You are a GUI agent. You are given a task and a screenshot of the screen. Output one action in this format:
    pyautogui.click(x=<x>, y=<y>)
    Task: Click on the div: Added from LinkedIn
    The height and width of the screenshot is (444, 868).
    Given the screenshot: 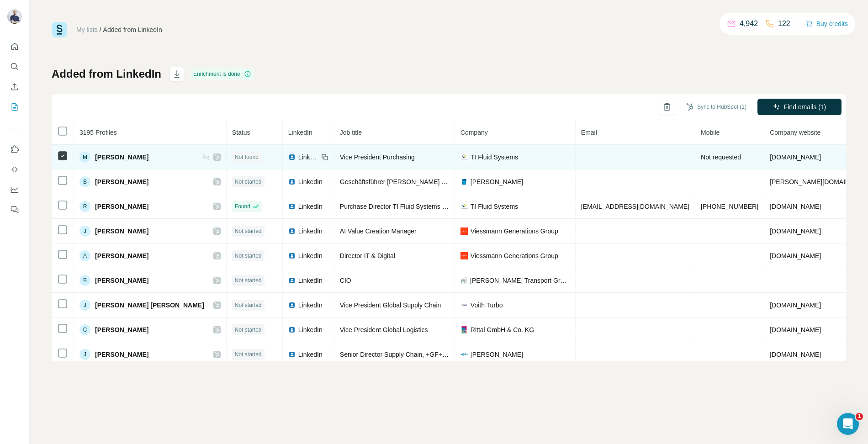 What is the action you would take?
    pyautogui.click(x=132, y=30)
    